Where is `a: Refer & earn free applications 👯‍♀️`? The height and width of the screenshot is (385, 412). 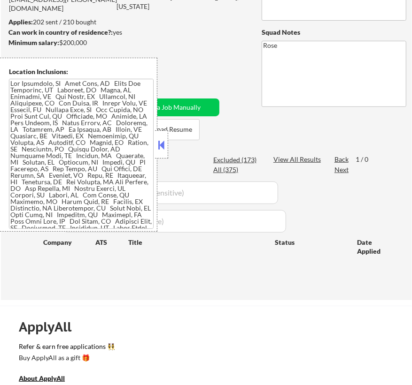 a: Refer & earn free applications 👯‍♀️ is located at coordinates (203, 348).